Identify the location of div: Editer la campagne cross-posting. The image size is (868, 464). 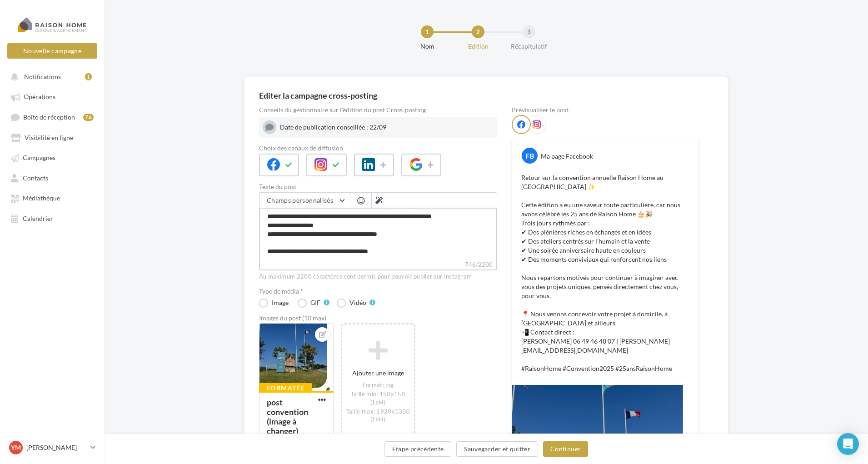
(319, 96).